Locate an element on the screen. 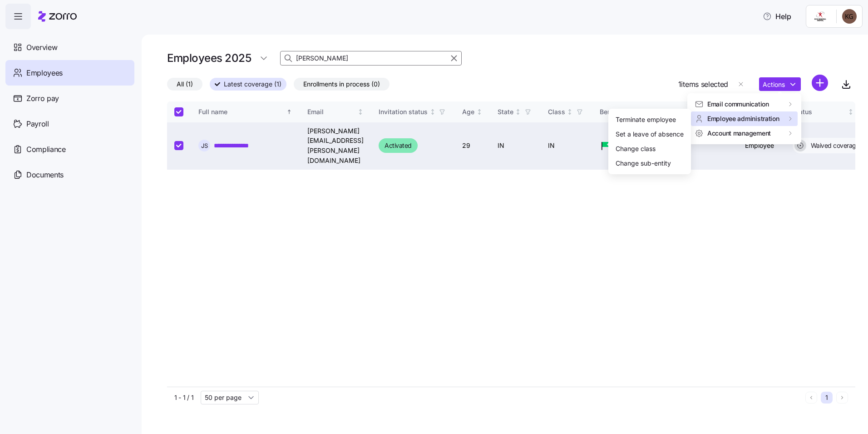  div: Set a leave of absence is located at coordinates (649, 134).